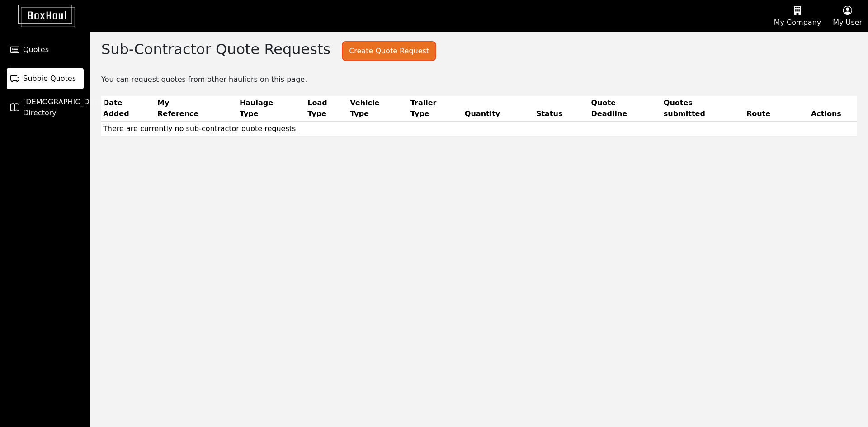 This screenshot has height=427, width=868. I want to click on th: Vehicle Type, so click(378, 108).